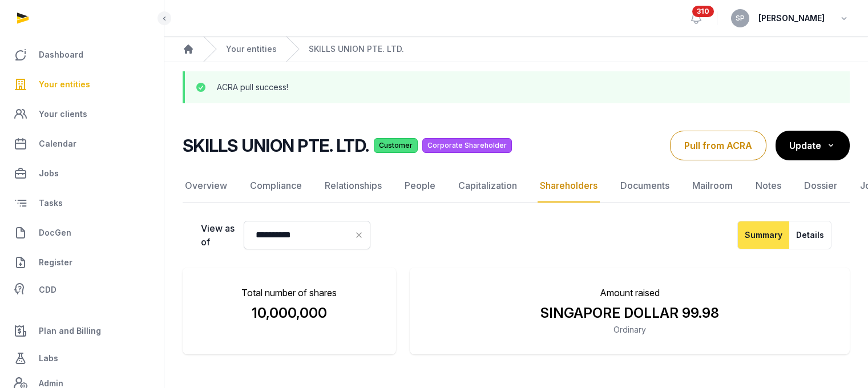 Image resolution: width=868 pixels, height=388 pixels. What do you see at coordinates (289, 293) in the screenshot?
I see `p: Total number of shares` at bounding box center [289, 293].